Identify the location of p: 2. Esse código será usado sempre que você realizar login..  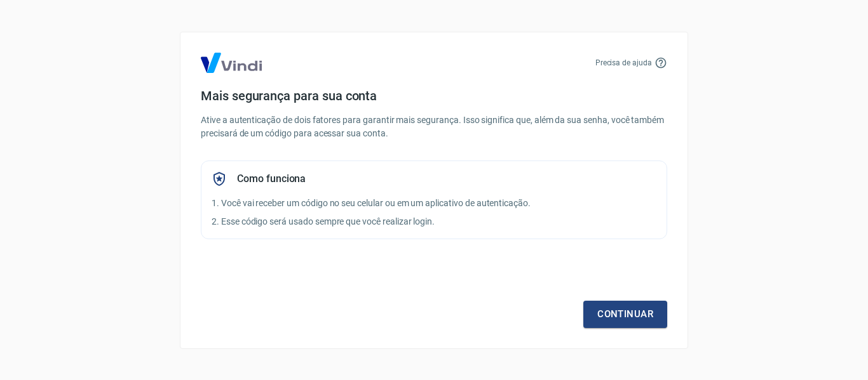
(434, 221).